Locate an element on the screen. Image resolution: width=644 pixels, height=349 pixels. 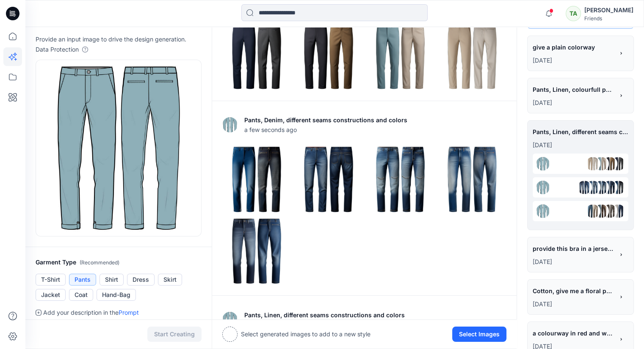
p: September 07, 2025 is located at coordinates (573, 262).